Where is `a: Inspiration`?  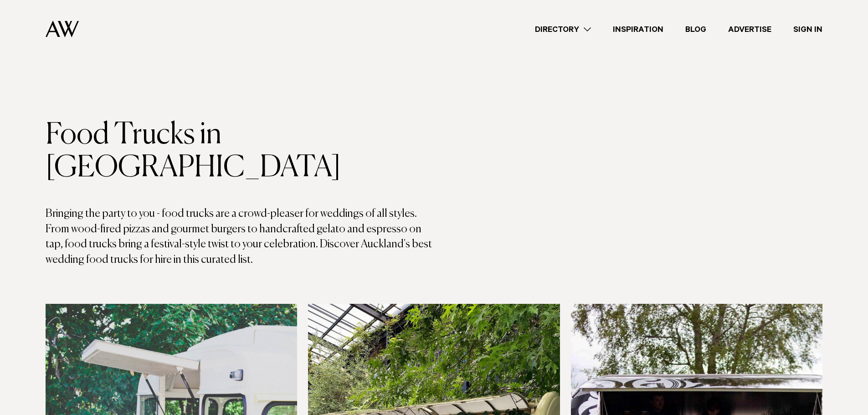 a: Inspiration is located at coordinates (638, 29).